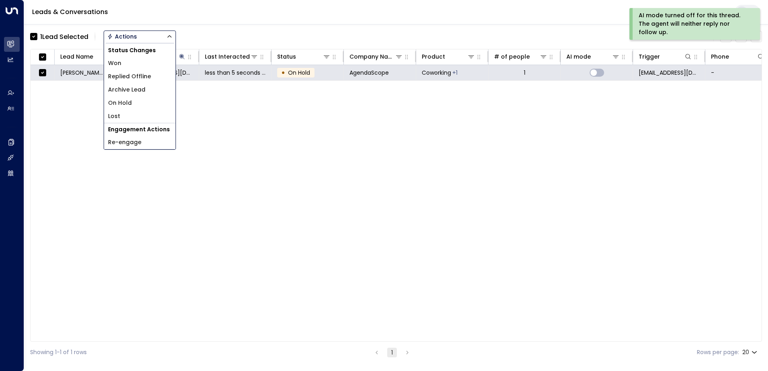 Image resolution: width=768 pixels, height=371 pixels. I want to click on span: Re-engage, so click(125, 142).